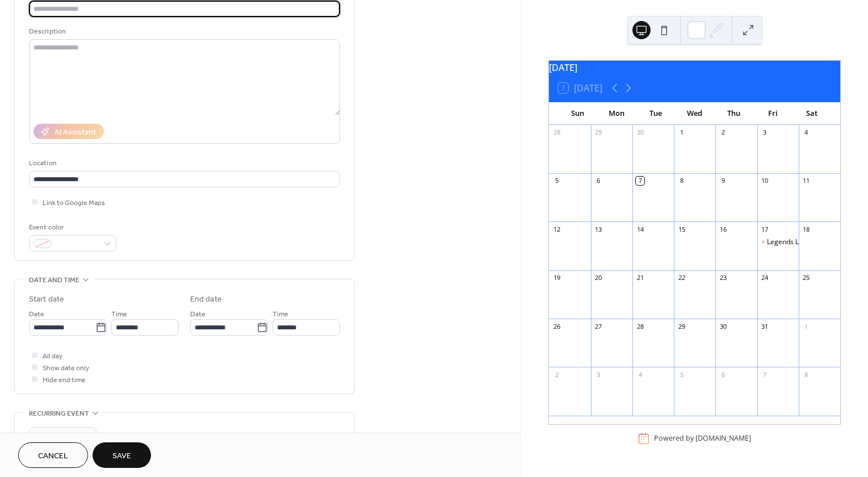 The image size is (868, 477). What do you see at coordinates (773, 114) in the screenshot?
I see `div: Fri` at bounding box center [773, 114].